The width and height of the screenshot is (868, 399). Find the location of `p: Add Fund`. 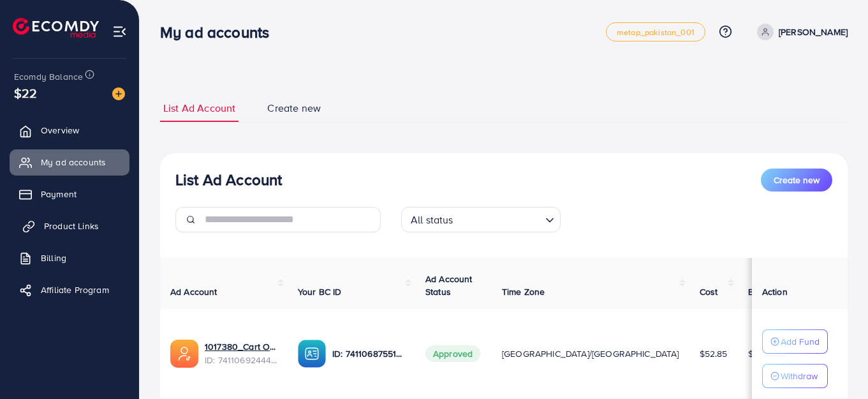

p: Add Fund is located at coordinates (800, 342).